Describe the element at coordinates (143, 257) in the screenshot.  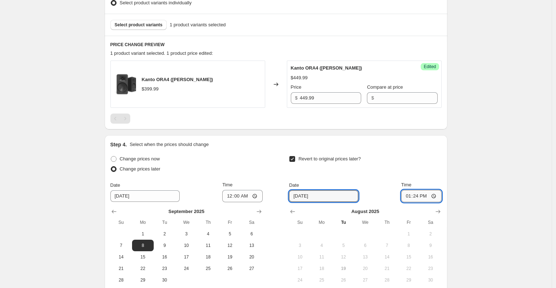
I see `button: Monday September 15 2025` at that location.